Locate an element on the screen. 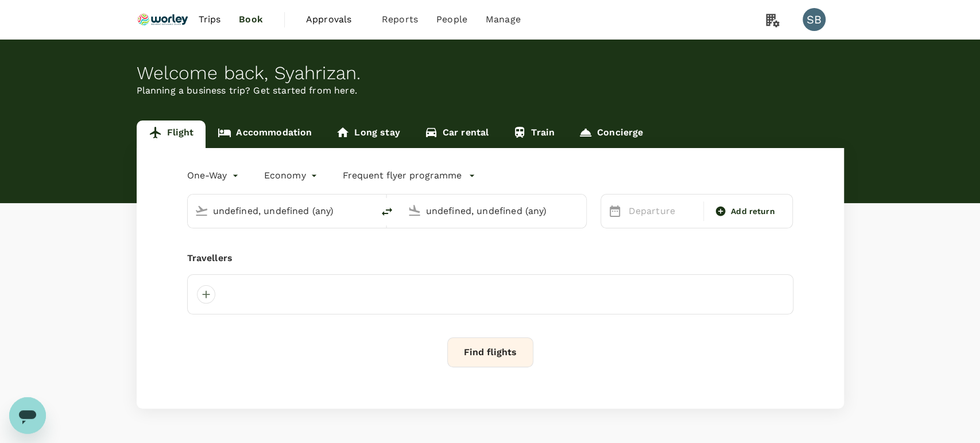  span: Add return is located at coordinates (752, 212).